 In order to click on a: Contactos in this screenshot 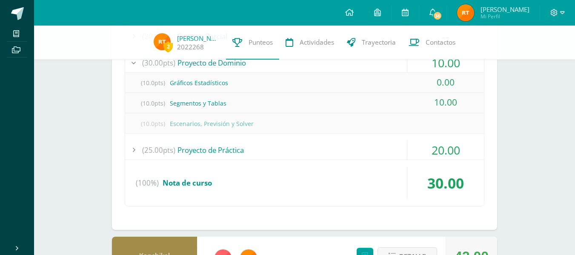, I will do `click(432, 43)`.